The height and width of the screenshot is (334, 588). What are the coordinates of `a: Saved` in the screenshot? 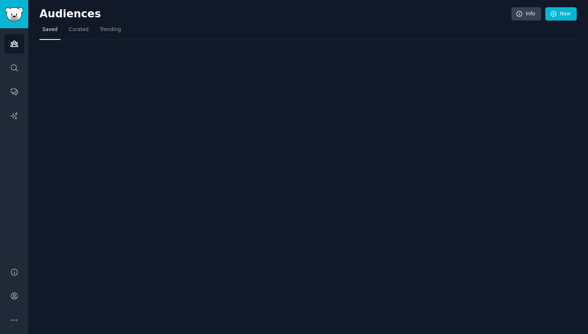 It's located at (50, 31).